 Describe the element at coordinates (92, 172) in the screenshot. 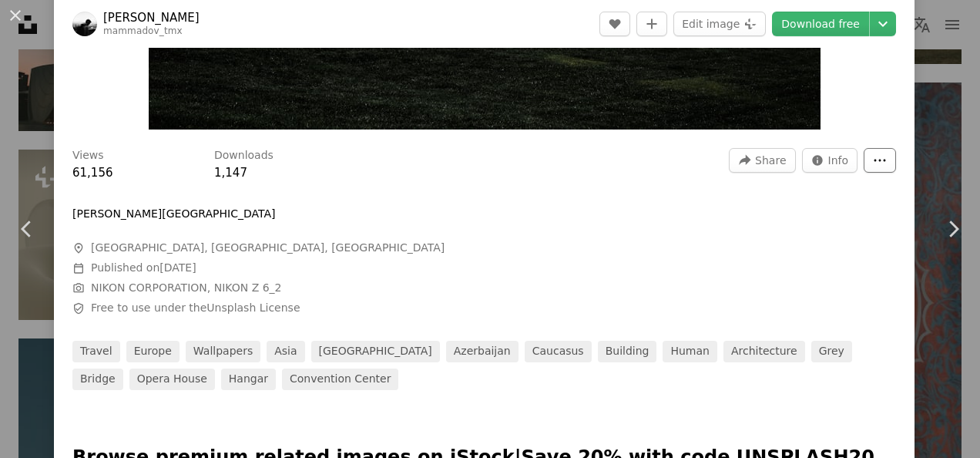

I see `span: 61,156` at that location.